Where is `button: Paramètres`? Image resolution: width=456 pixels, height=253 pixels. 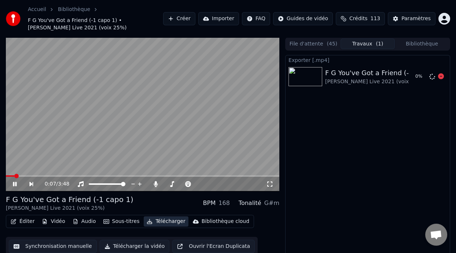 button: Paramètres is located at coordinates (412, 19).